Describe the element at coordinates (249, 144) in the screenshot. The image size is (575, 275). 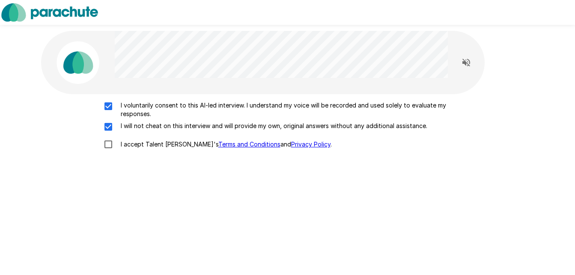
I see `a: Terms and Conditions` at that location.